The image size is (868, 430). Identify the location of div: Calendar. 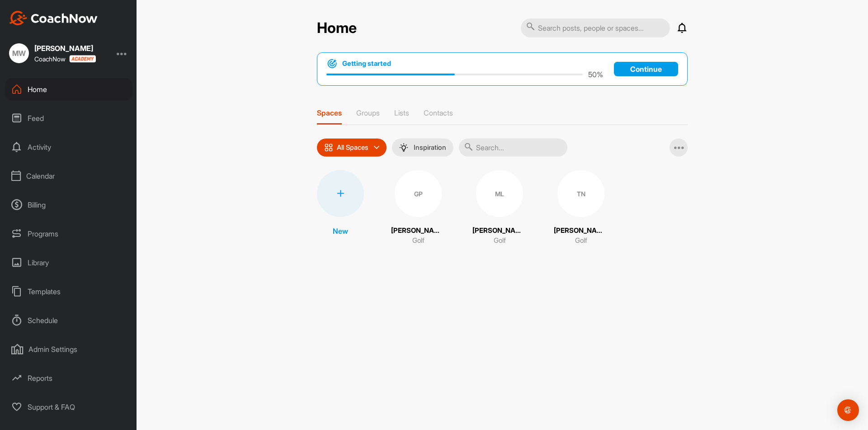
(68, 176).